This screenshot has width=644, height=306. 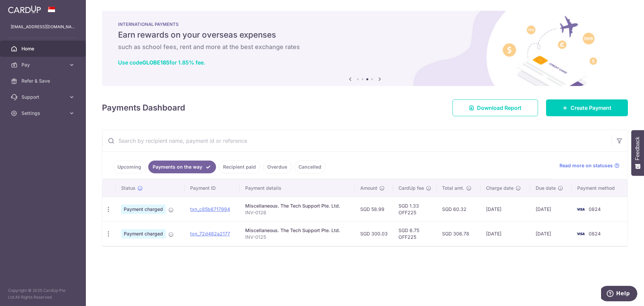 I want to click on a: Download Report, so click(x=495, y=108).